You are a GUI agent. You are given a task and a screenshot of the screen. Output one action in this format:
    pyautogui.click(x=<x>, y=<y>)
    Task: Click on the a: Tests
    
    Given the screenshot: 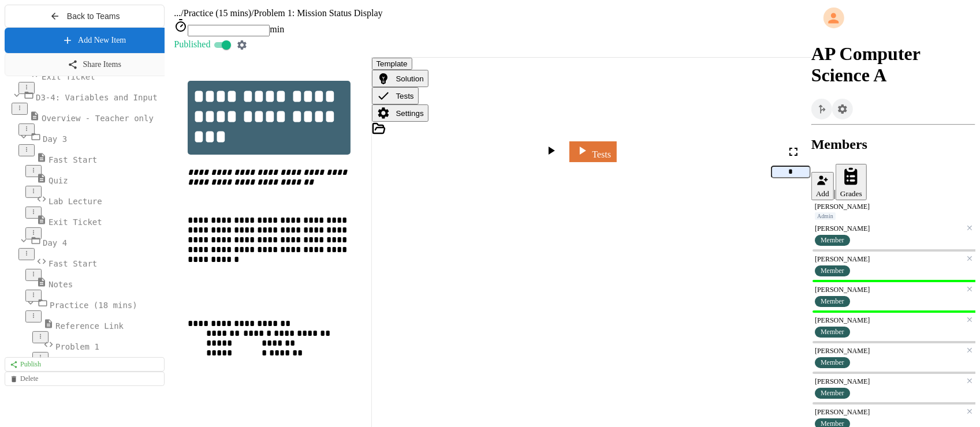 What is the action you would take?
    pyautogui.click(x=593, y=152)
    